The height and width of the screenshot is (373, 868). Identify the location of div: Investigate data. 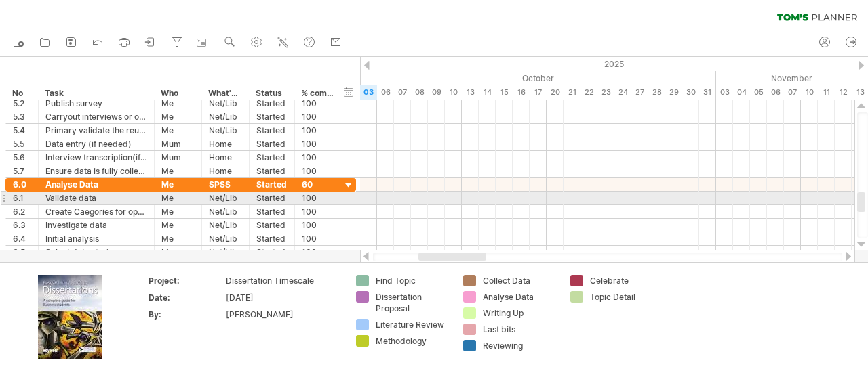
(96, 225).